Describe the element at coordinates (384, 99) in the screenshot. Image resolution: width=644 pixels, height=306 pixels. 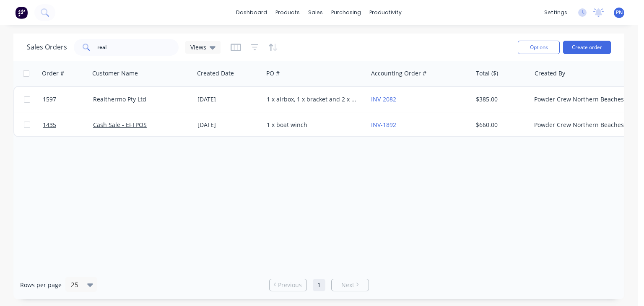
I see `a: INV-2082` at that location.